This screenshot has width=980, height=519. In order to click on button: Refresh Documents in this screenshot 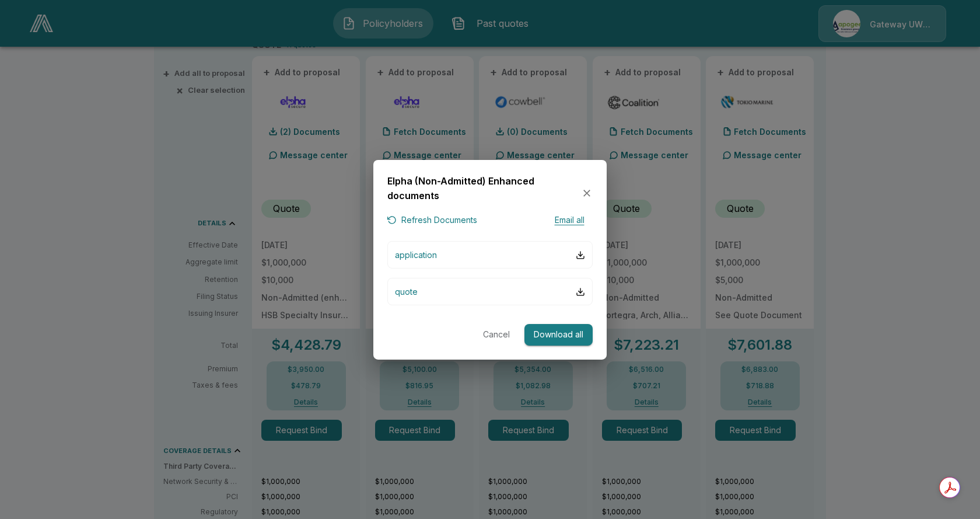, I will do `click(432, 220)`.